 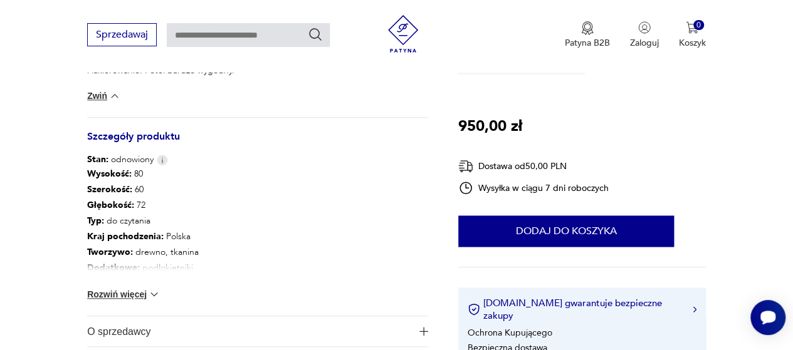 What do you see at coordinates (403, 34) in the screenshot?
I see `img: Patyna - sklep z meblami i dekoracjami vintage` at bounding box center [403, 34].